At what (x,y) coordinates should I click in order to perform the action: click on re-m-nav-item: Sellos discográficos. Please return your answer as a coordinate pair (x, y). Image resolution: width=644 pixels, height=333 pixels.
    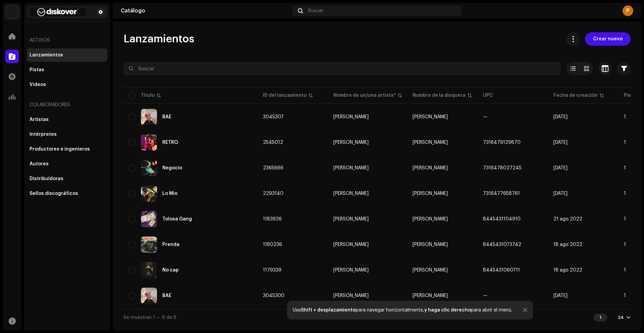
    Looking at the image, I should click on (67, 193).